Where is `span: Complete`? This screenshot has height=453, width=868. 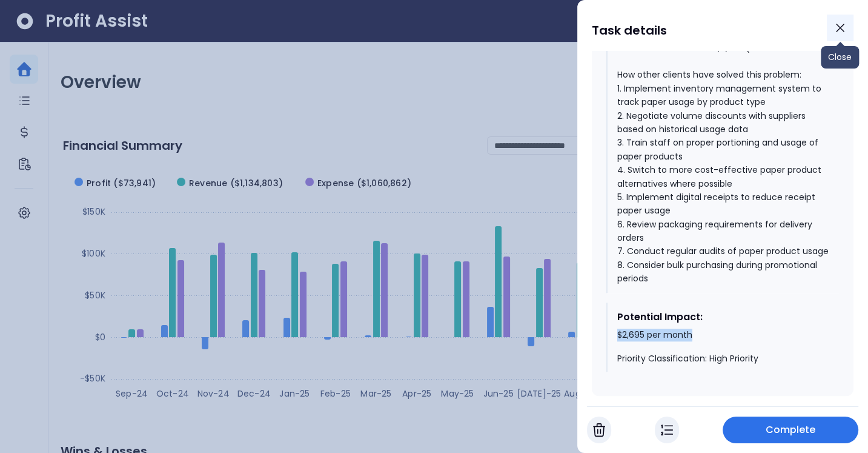 span: Complete is located at coordinates (790, 430).